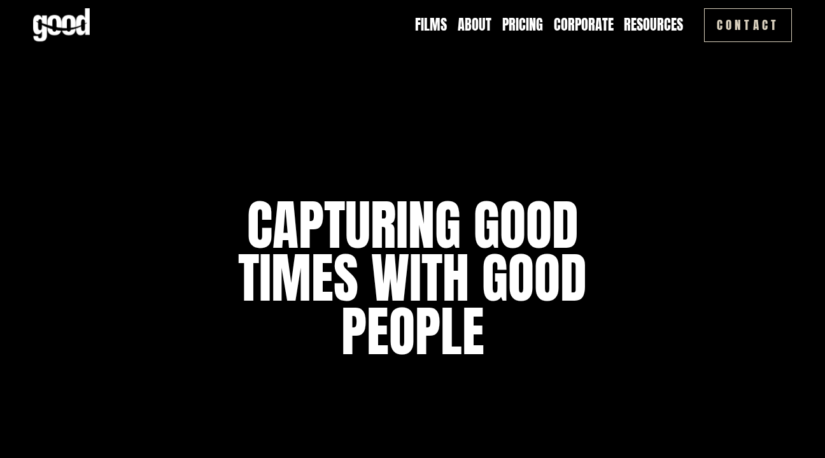 The image size is (825, 458). What do you see at coordinates (653, 25) in the screenshot?
I see `span: Resources` at bounding box center [653, 25].